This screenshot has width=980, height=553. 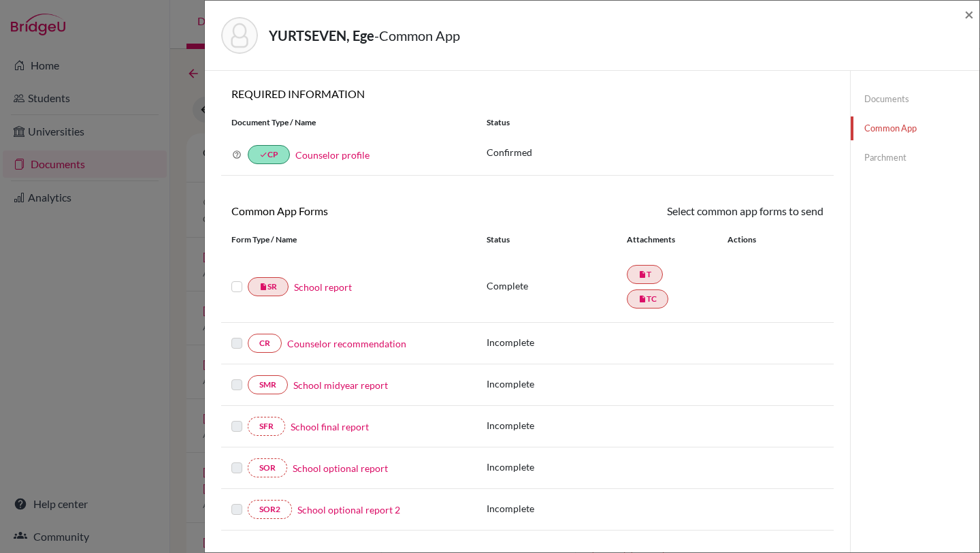 What do you see at coordinates (417, 36) in the screenshot?
I see `span: - Common App` at bounding box center [417, 36].